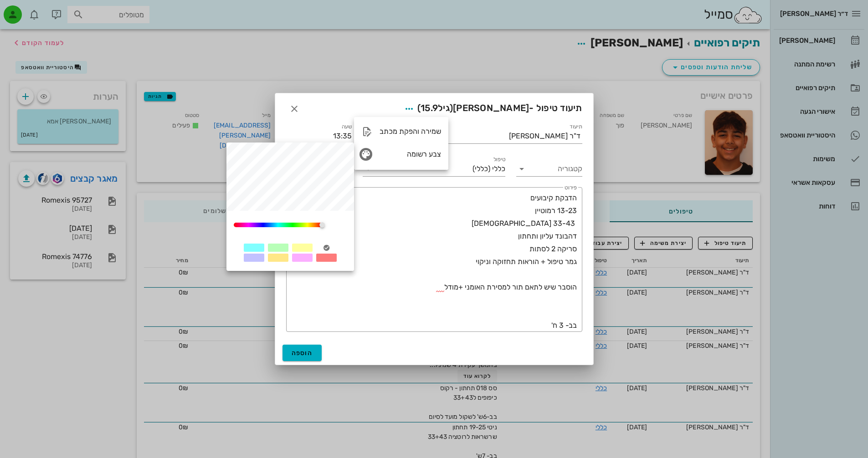 The width and height of the screenshot is (868, 458). What do you see at coordinates (430, 108) in the screenshot?
I see `span: 15.9` at bounding box center [430, 108].